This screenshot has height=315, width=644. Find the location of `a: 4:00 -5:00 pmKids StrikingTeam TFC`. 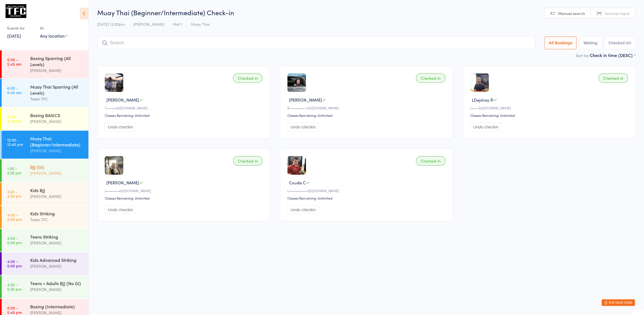

a: 4:00 -5:00 pmKids StrikingTeam TFC is located at coordinates (45, 217).